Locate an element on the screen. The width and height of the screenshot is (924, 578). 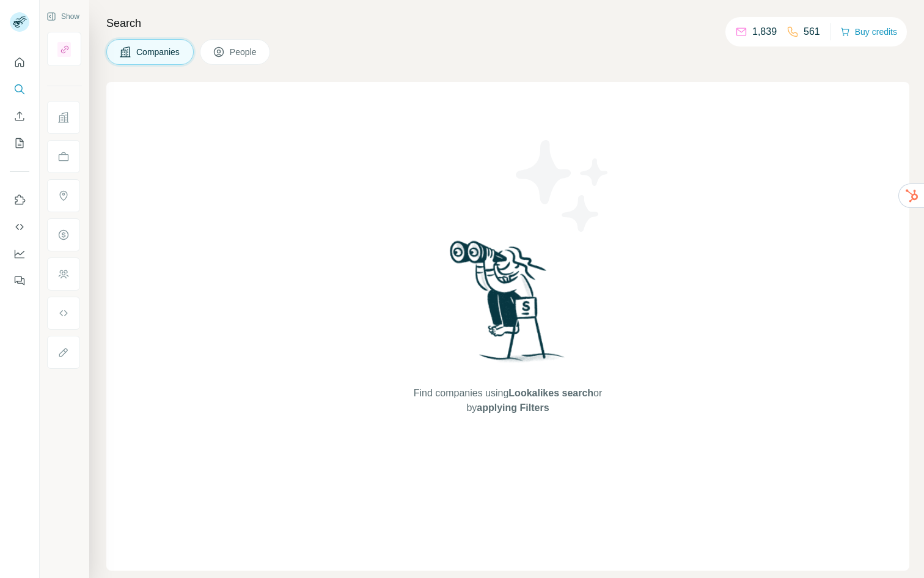
span: Find companies using or by is located at coordinates (508, 401).